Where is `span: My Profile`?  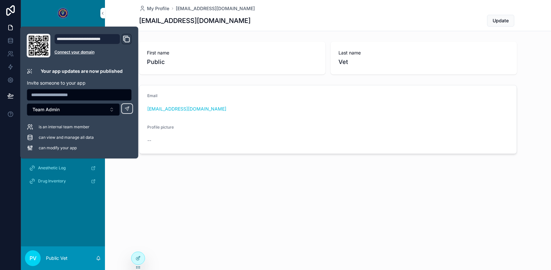
span: My Profile is located at coordinates (158, 9).